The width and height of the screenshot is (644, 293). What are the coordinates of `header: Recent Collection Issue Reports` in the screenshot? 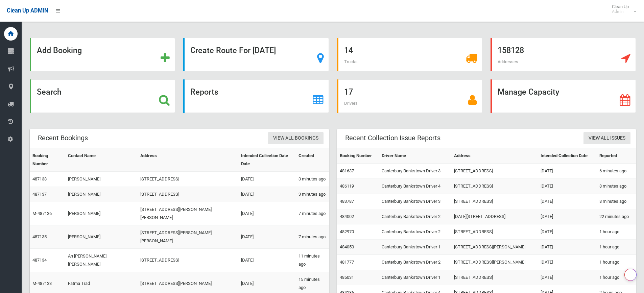 It's located at (393, 138).